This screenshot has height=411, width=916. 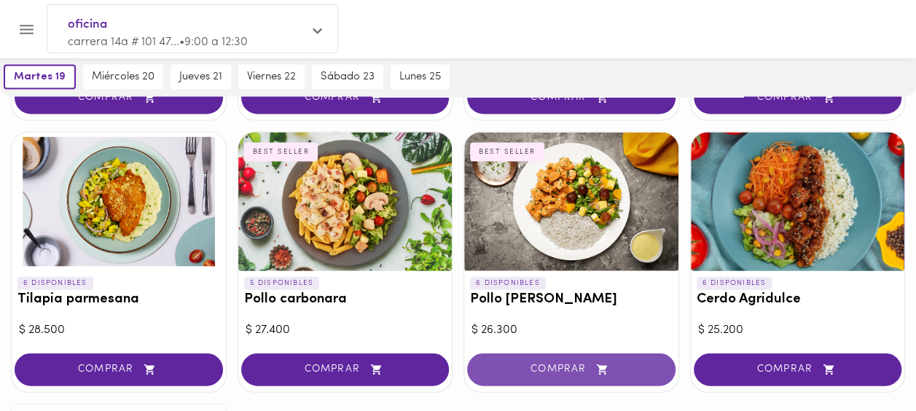 What do you see at coordinates (119, 330) in the screenshot?
I see `div: $ 28.500` at bounding box center [119, 330].